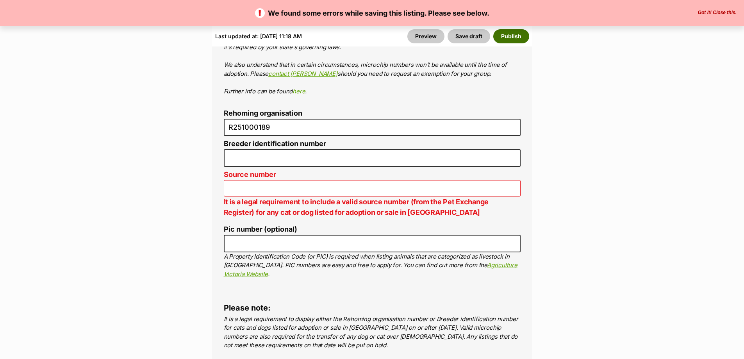 This screenshot has width=744, height=359. I want to click on label: Breeder identification number, so click(372, 144).